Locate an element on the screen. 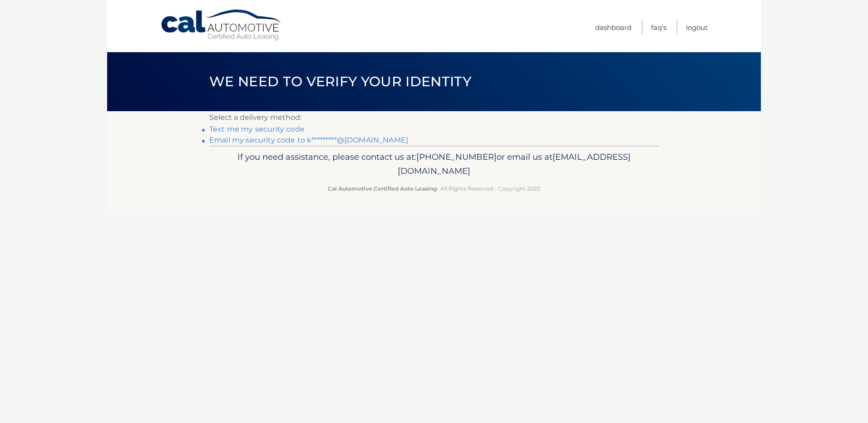 The height and width of the screenshot is (423, 868). a: Logout is located at coordinates (697, 27).